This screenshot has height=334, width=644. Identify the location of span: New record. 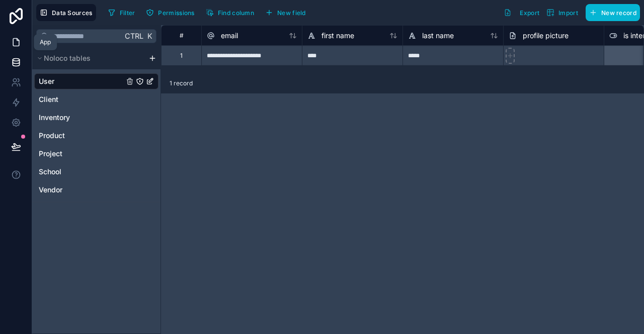
(619, 12).